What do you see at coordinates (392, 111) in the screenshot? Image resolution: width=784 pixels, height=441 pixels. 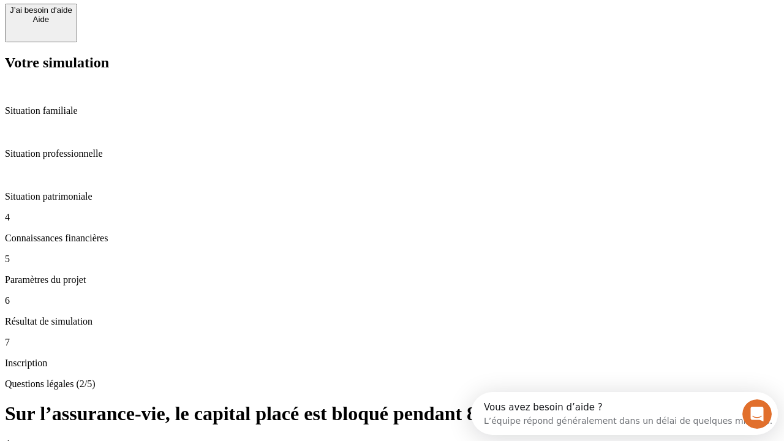 I see `p: Situation familiale` at bounding box center [392, 111].